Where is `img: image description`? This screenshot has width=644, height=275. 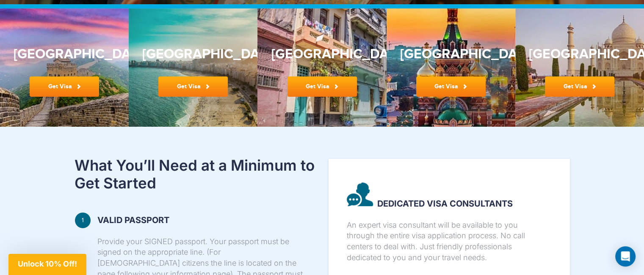 img: image description is located at coordinates (360, 194).